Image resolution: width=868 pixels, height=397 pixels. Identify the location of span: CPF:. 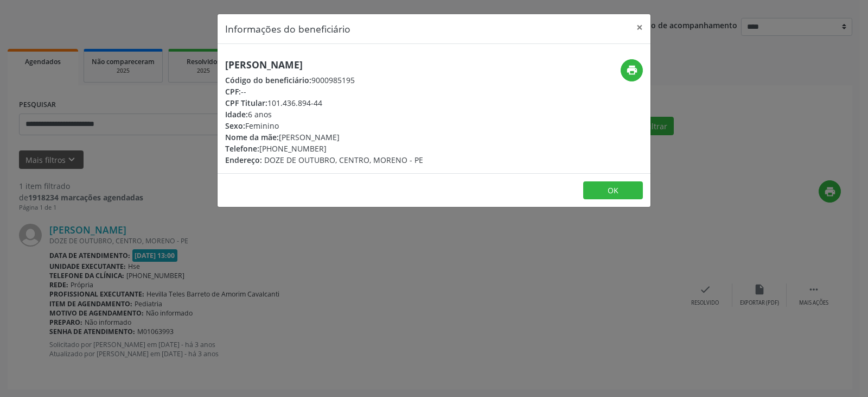
(233, 91).